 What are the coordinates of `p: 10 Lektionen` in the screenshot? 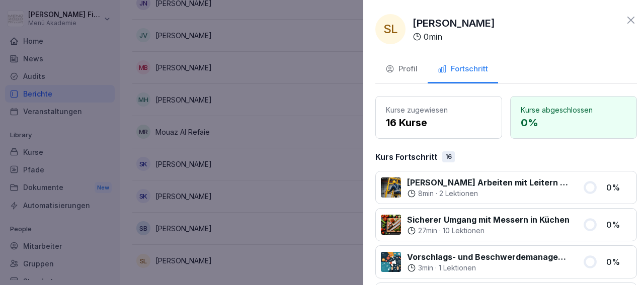 It's located at (464, 230).